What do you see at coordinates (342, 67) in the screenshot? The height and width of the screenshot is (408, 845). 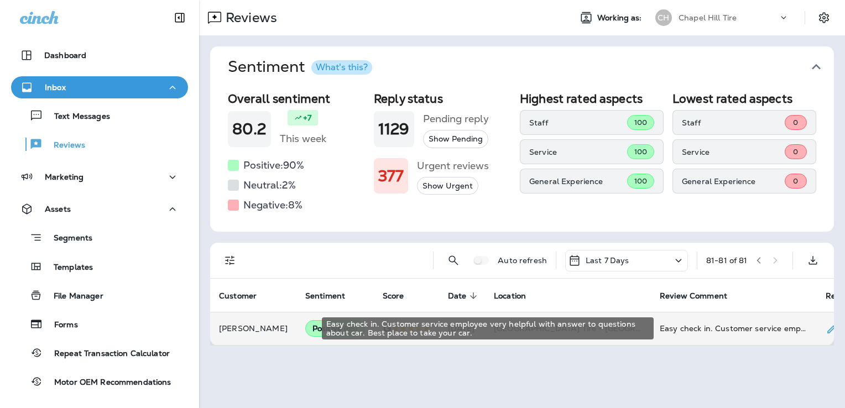 I see `button: What's this?` at bounding box center [342, 67].